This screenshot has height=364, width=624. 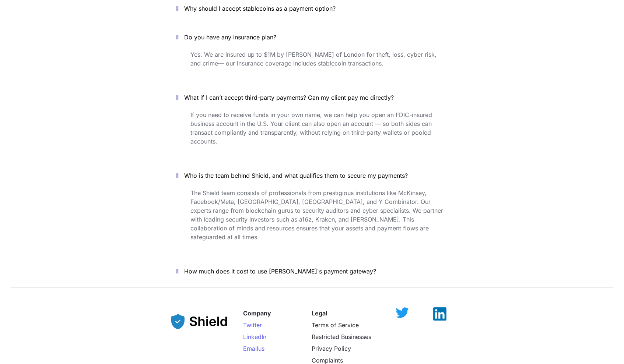 I want to click on a: Privacy Policy, so click(x=331, y=349).